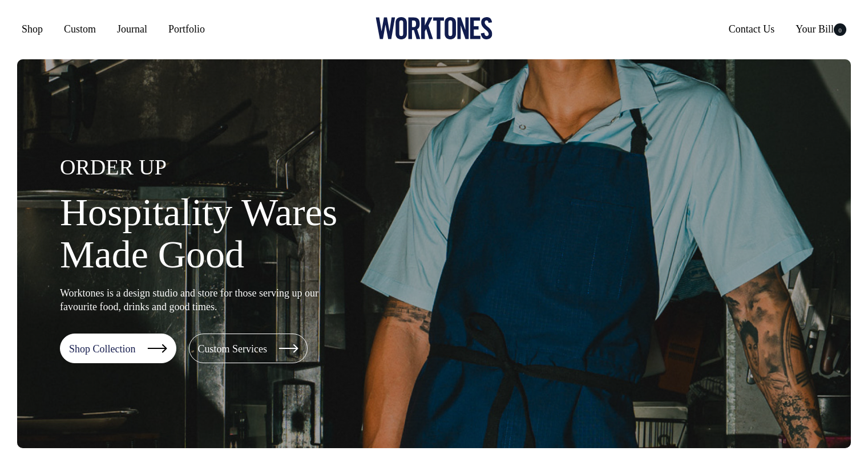  What do you see at coordinates (80, 29) in the screenshot?
I see `a: Custom` at bounding box center [80, 29].